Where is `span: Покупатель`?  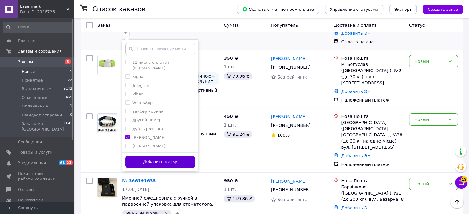
span: Покупатель is located at coordinates (284, 25).